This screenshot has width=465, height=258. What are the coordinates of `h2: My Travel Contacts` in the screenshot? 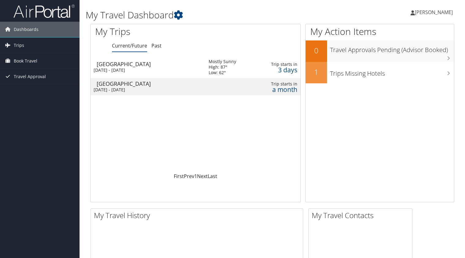 It's located at (362, 215).